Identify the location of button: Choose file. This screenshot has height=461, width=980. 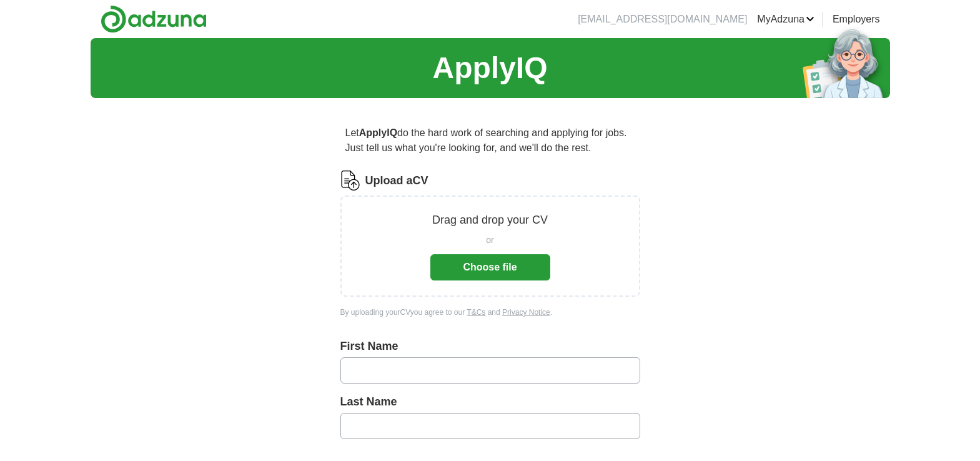
(490, 268).